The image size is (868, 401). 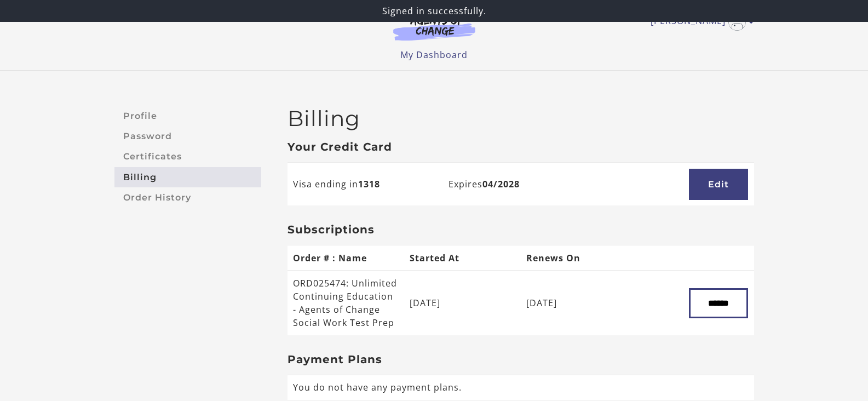 What do you see at coordinates (521, 388) in the screenshot?
I see `td: You do not have any payment plans.` at bounding box center [521, 388].